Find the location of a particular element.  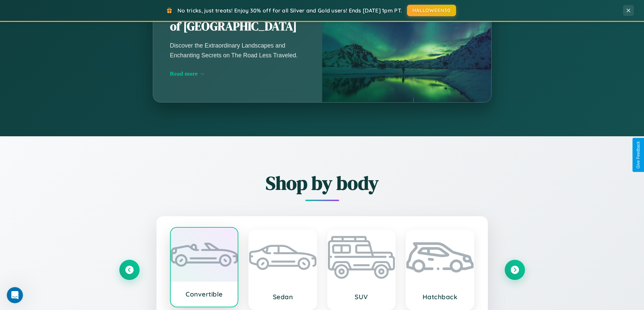

p: Discover the Extraordinary Landscapes and Enchanting Secrets on The Road Less Traveled. is located at coordinates (237, 51).